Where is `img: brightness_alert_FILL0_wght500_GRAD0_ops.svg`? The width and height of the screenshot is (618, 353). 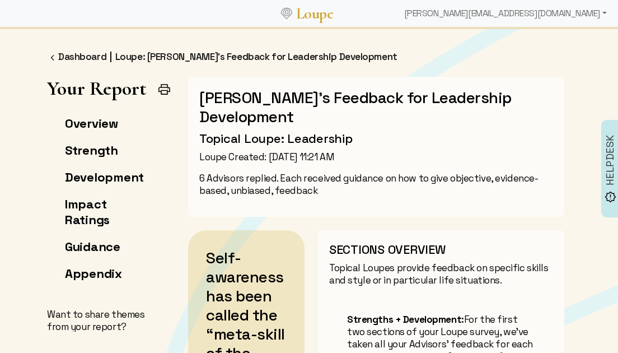
img: brightness_alert_FILL0_wght500_GRAD0_ops.svg is located at coordinates (610, 196).